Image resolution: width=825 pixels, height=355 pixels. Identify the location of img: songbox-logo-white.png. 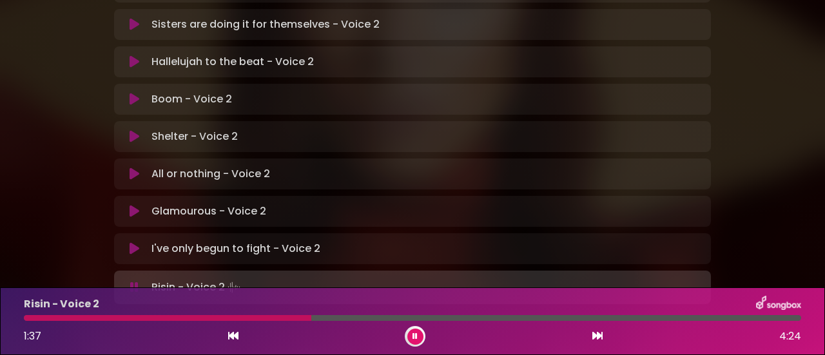
(778, 304).